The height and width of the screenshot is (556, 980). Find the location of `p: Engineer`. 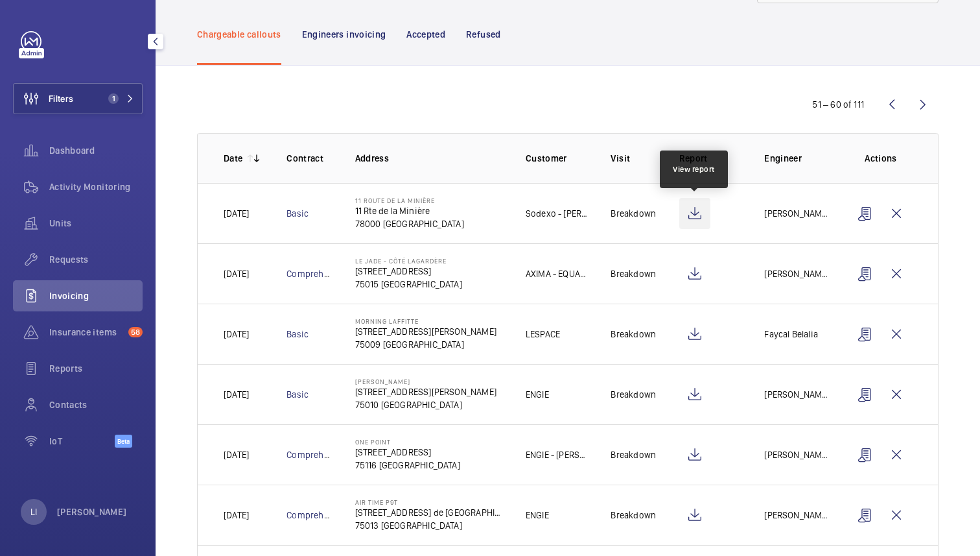

p: Engineer is located at coordinates (797, 159).